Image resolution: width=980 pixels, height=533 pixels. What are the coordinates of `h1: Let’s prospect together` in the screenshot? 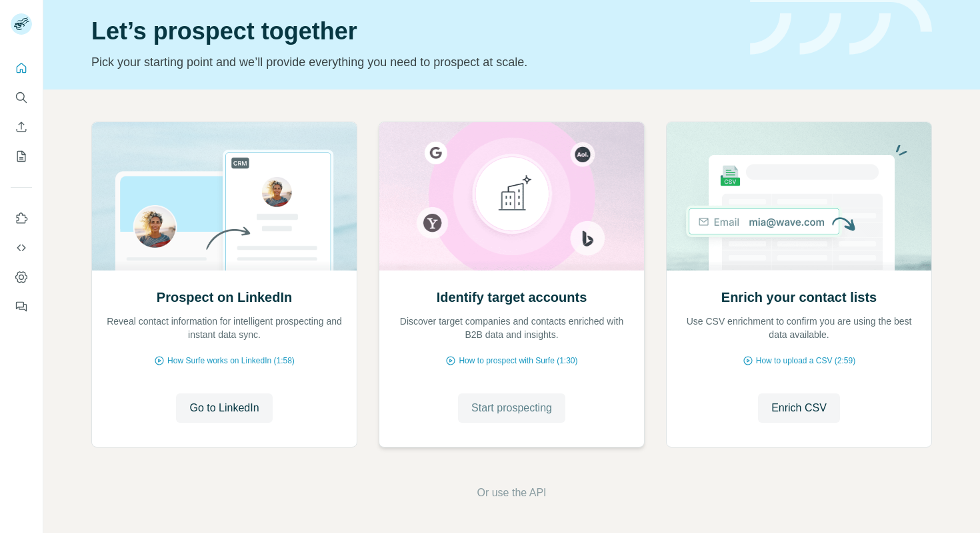 It's located at (413, 31).